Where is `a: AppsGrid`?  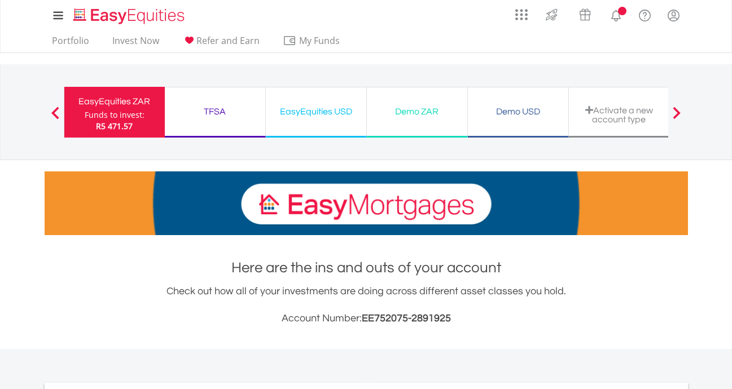 a: AppsGrid is located at coordinates (521, 12).